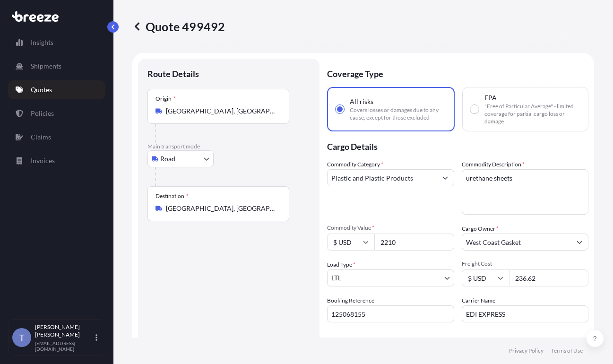 This screenshot has width=613, height=364. Describe the element at coordinates (42, 90) in the screenshot. I see `p: Quotes` at that location.